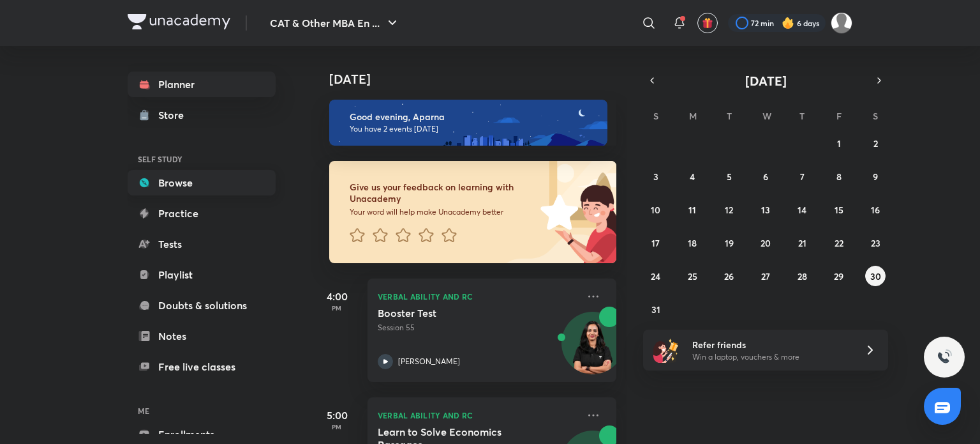 This screenshot has width=980, height=444. Describe the element at coordinates (443, 212) in the screenshot. I see `p: Your word will help make Unacademy better` at that location.